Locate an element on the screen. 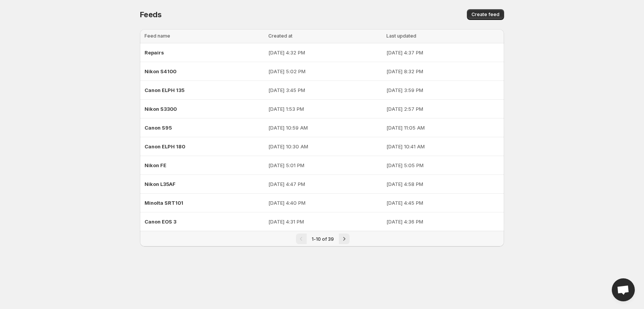  span: Create feed is located at coordinates (486, 14).